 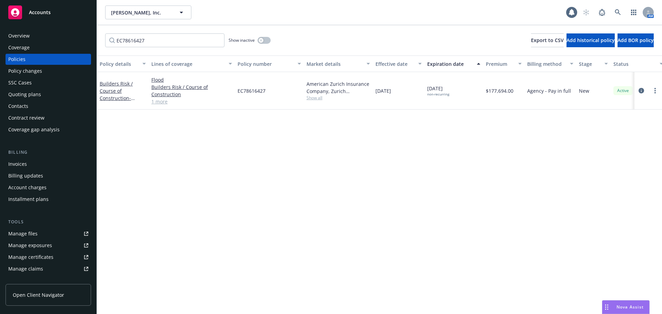 I want to click on a: Start snowing, so click(x=586, y=12).